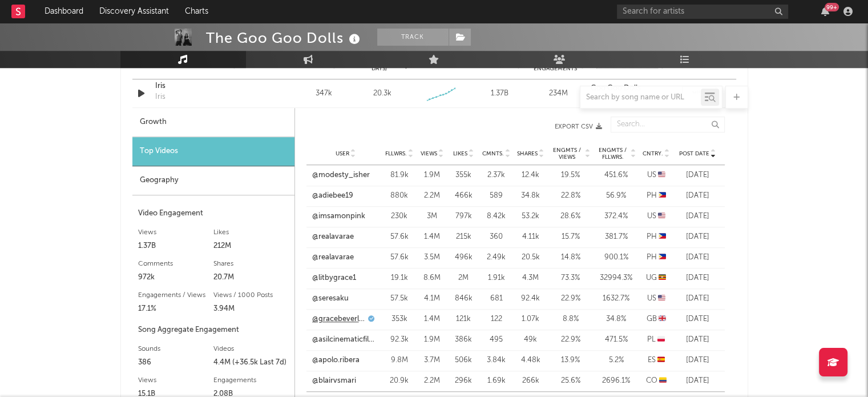 The height and width of the screenshot is (397, 868). What do you see at coordinates (617, 381) in the screenshot?
I see `div: 2696.1 %` at bounding box center [617, 381].